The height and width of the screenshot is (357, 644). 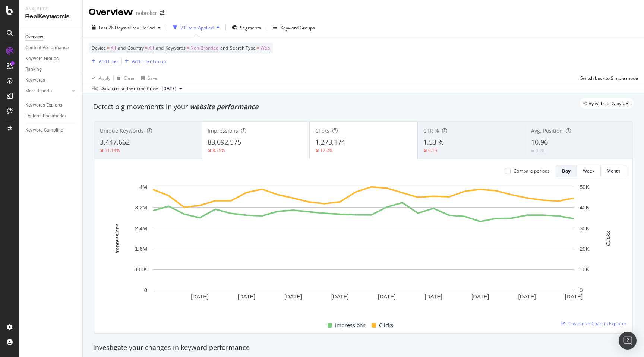 I want to click on div: 0.28, so click(x=540, y=151).